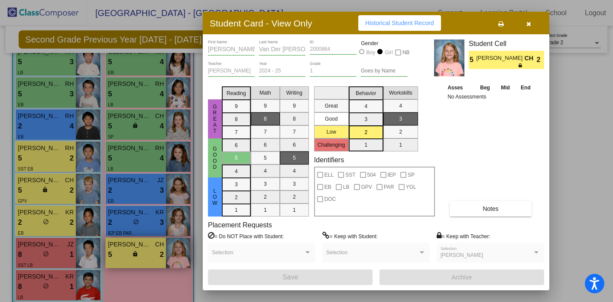 The width and height of the screenshot is (613, 302). What do you see at coordinates (507, 43) in the screenshot?
I see `h3: Student Cell` at bounding box center [507, 43].